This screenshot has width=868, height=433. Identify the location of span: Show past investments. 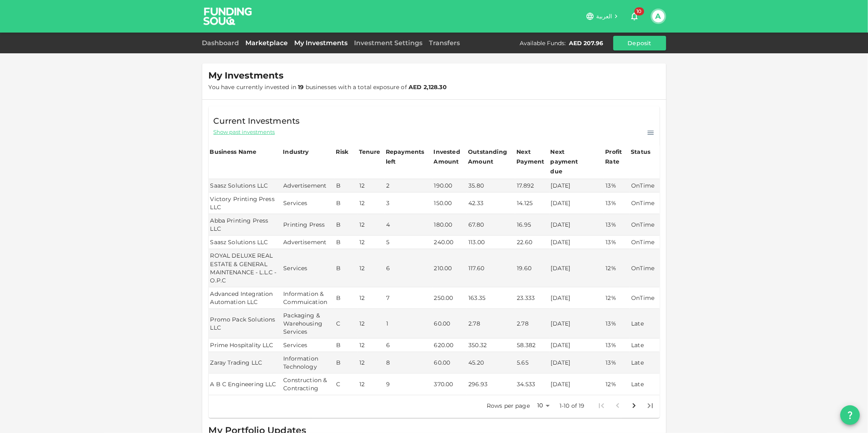
(244, 132).